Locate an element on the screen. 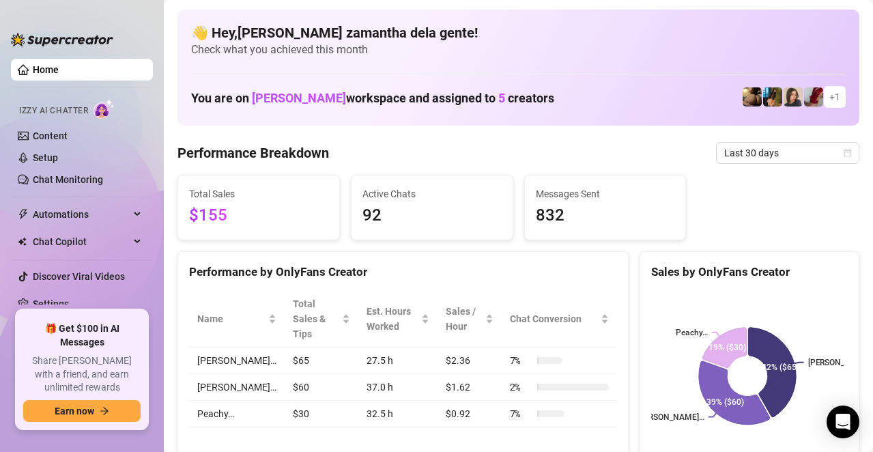 This screenshot has width=873, height=452. button: Earn nowarrow-right is located at coordinates (82, 411).